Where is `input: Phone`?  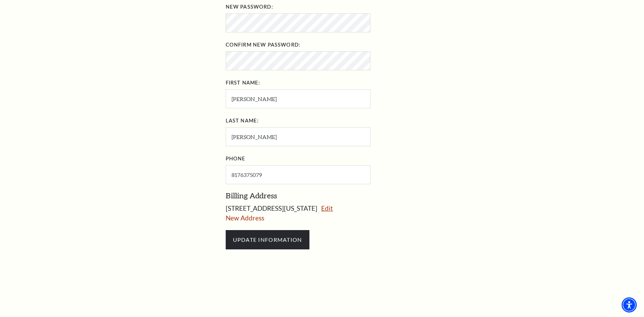
input: Phone is located at coordinates (298, 174).